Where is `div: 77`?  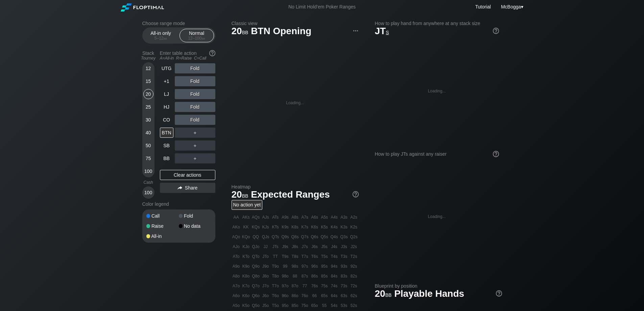 div: 77 is located at coordinates (305, 286).